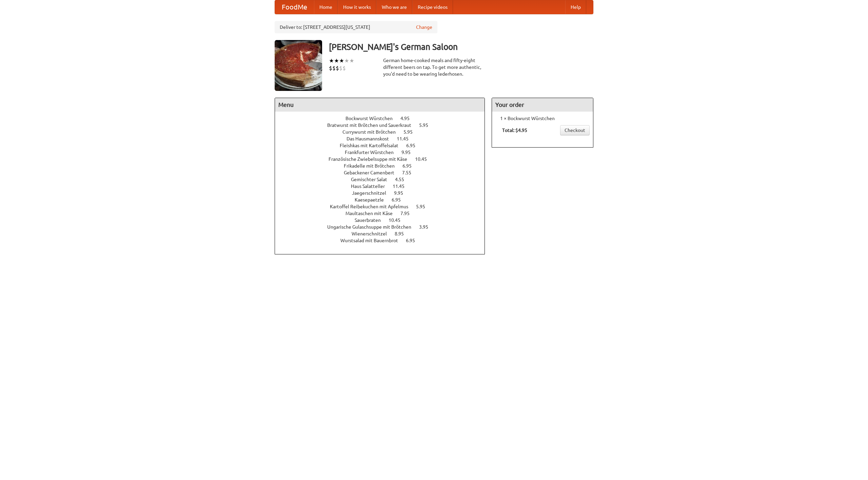 Image resolution: width=868 pixels, height=480 pixels. What do you see at coordinates (384, 166) in the screenshot?
I see `a: Frikadelle mit Brötchen 6.95` at bounding box center [384, 166].